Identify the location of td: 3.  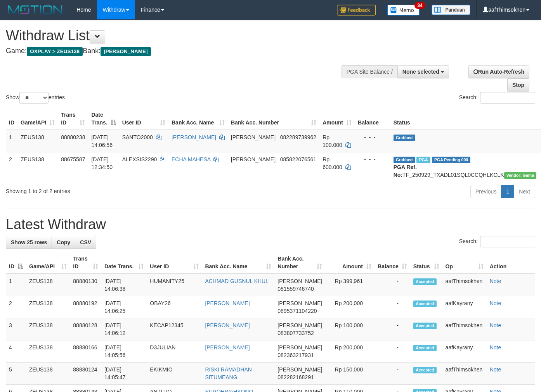
(16, 329).